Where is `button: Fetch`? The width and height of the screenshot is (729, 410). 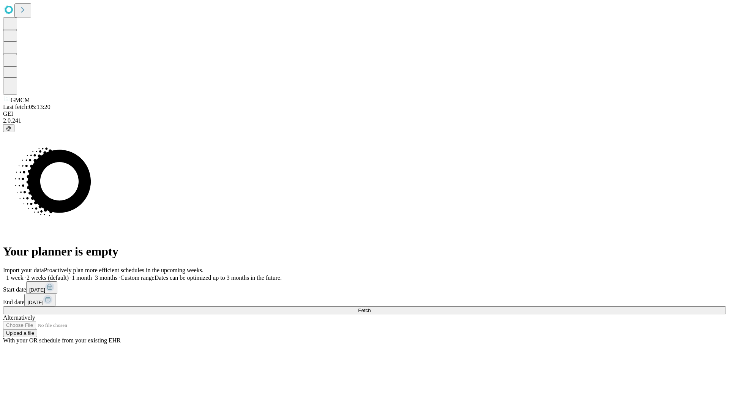 button: Fetch is located at coordinates (365, 310).